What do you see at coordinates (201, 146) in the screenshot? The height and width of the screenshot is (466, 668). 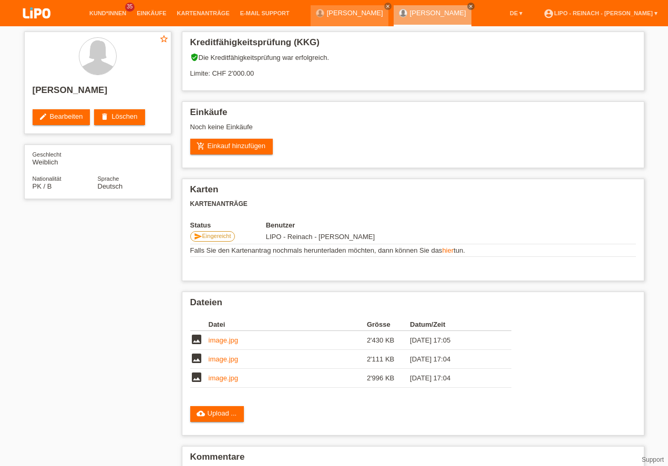 I see `i: add_shopping_cart` at bounding box center [201, 146].